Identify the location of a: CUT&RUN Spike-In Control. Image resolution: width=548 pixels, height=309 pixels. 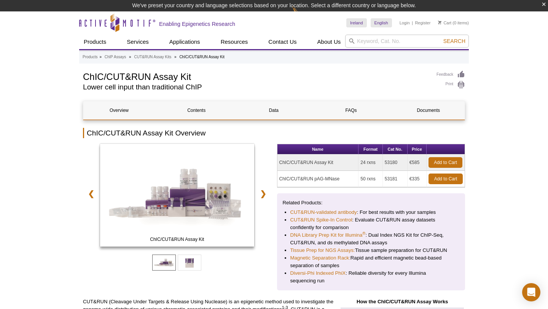
(321, 220).